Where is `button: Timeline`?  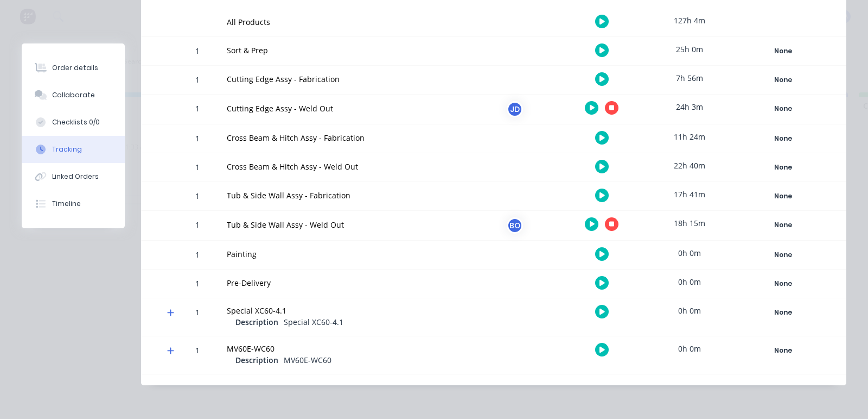
button: Timeline is located at coordinates (73, 204).